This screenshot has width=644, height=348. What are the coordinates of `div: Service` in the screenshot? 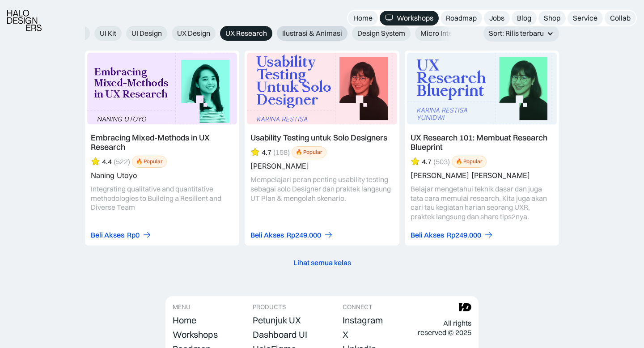 It's located at (585, 18).